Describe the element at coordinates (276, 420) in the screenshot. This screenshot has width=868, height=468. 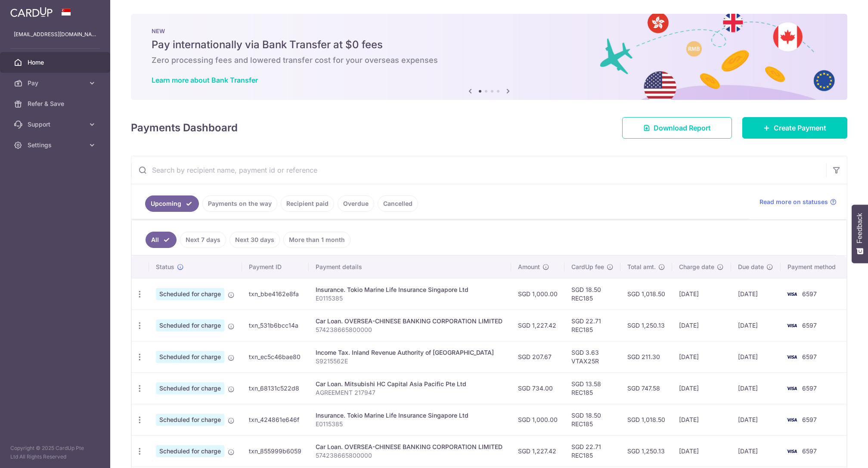
I see `td: txn_424861e646f` at that location.